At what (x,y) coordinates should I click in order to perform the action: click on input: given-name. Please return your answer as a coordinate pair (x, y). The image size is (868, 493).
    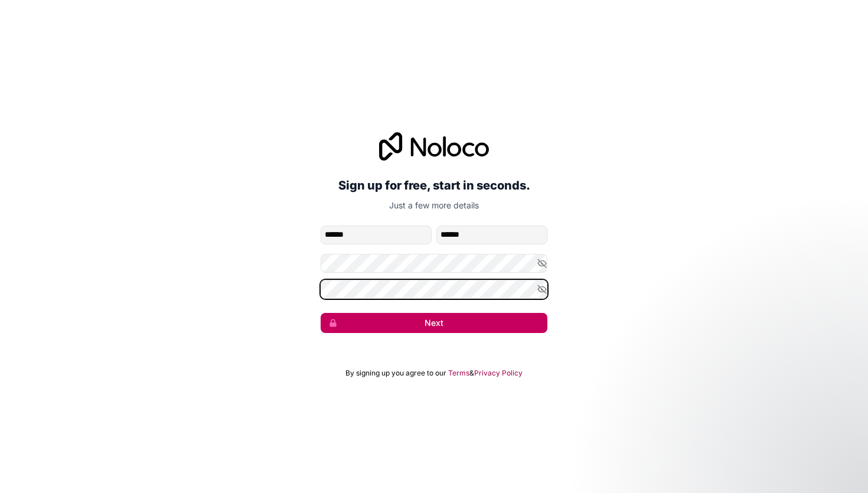
    Looking at the image, I should click on (376, 235).